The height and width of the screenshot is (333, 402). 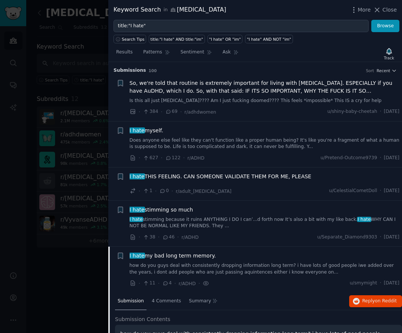 I want to click on input: Try a keyword related to your business, so click(x=241, y=26).